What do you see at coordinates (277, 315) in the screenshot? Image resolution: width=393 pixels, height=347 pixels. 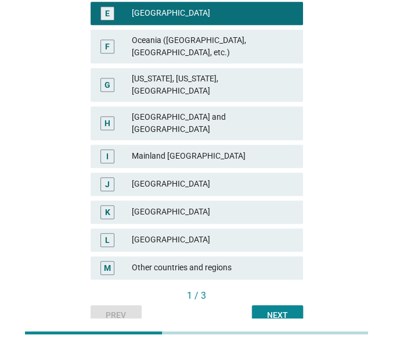 I see `button: Next` at bounding box center [277, 315].